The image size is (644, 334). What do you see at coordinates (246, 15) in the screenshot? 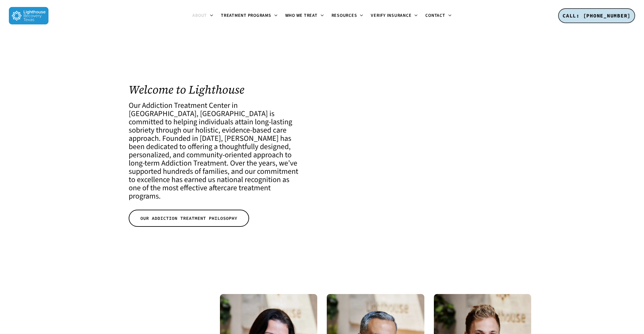
I see `span: Treatment Programs` at bounding box center [246, 15].